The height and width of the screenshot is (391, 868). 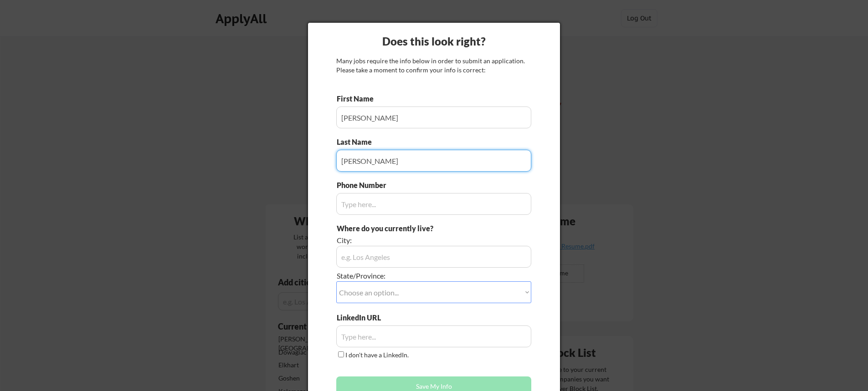 What do you see at coordinates (408, 276) in the screenshot?
I see `div: State/Province:` at bounding box center [408, 276].